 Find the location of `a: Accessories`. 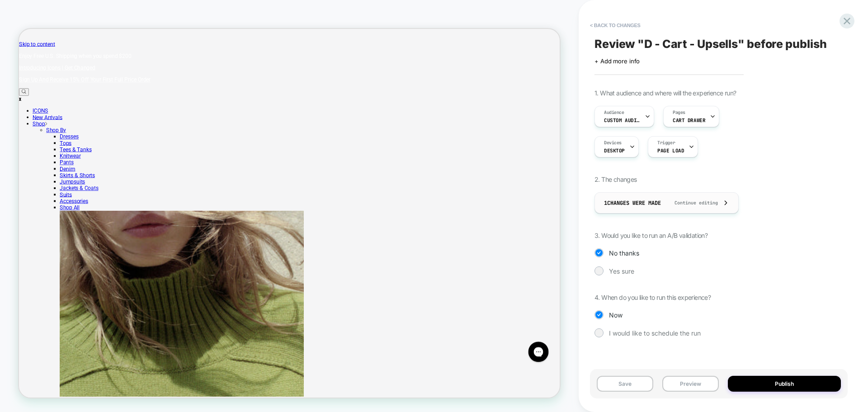

a: Accessories is located at coordinates (73, 229).